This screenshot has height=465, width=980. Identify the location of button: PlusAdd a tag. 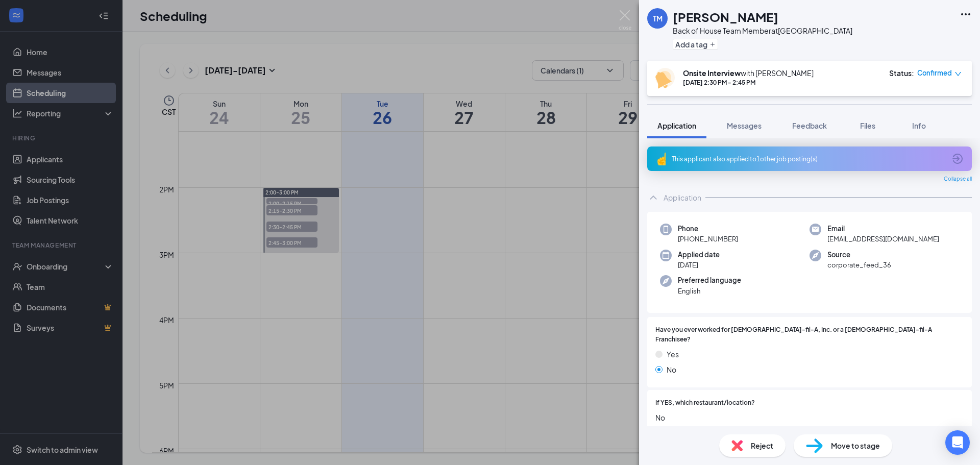
(695, 44).